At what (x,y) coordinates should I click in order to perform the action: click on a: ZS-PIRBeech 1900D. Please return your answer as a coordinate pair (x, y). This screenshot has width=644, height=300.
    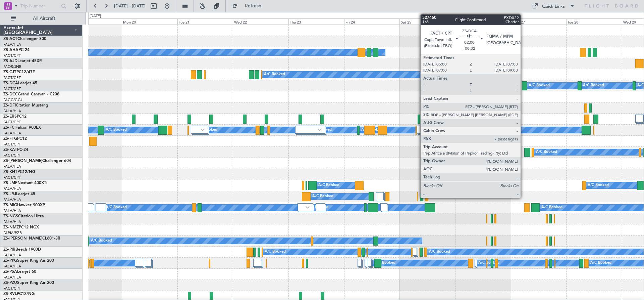
    Looking at the image, I should click on (22, 250).